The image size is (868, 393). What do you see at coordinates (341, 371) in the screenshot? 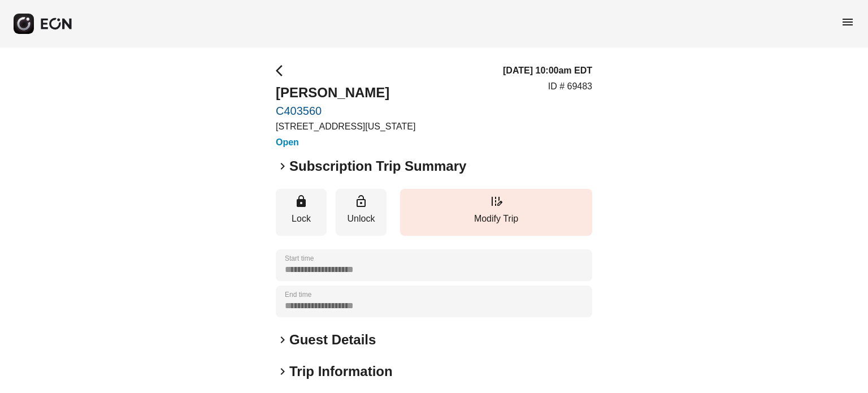
I see `h2: Trip Information` at bounding box center [341, 371].